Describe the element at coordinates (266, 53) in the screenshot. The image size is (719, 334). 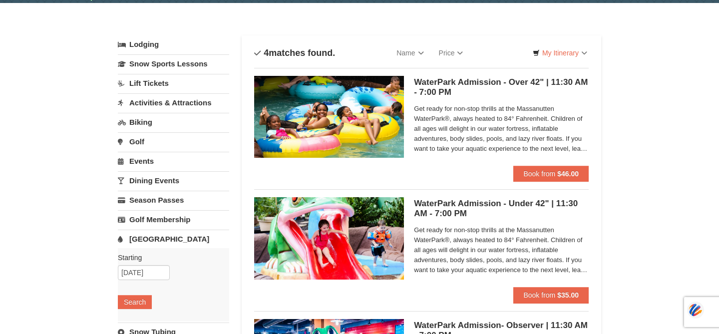
I see `span: 4` at that location.